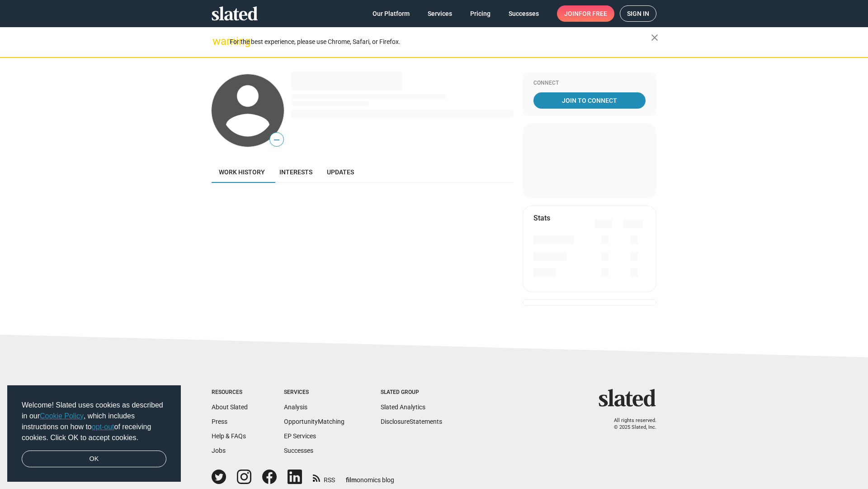 The height and width of the screenshot is (489, 868). What do you see at coordinates (340, 172) in the screenshot?
I see `a: Updates` at bounding box center [340, 172].